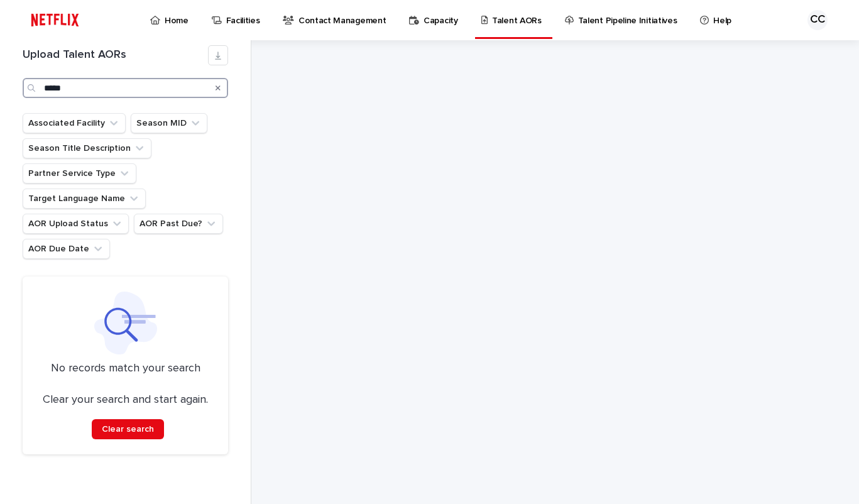 The image size is (859, 504). What do you see at coordinates (169, 123) in the screenshot?
I see `button: Season MID` at bounding box center [169, 123].